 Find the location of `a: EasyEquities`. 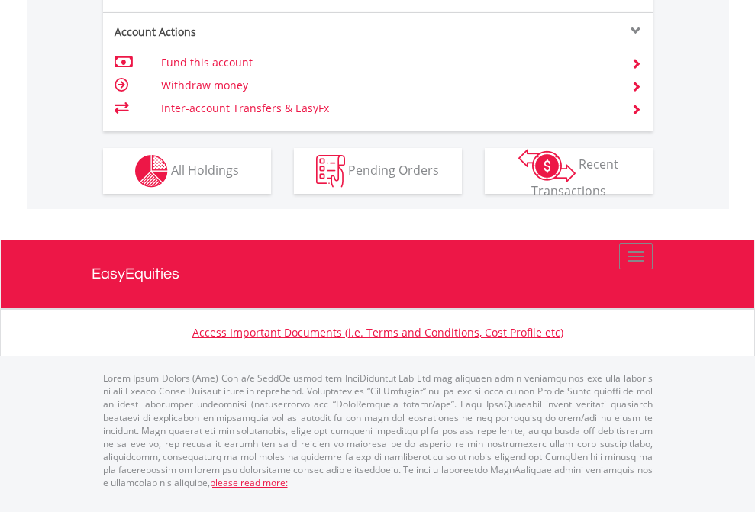

a: EasyEquities is located at coordinates (378, 274).